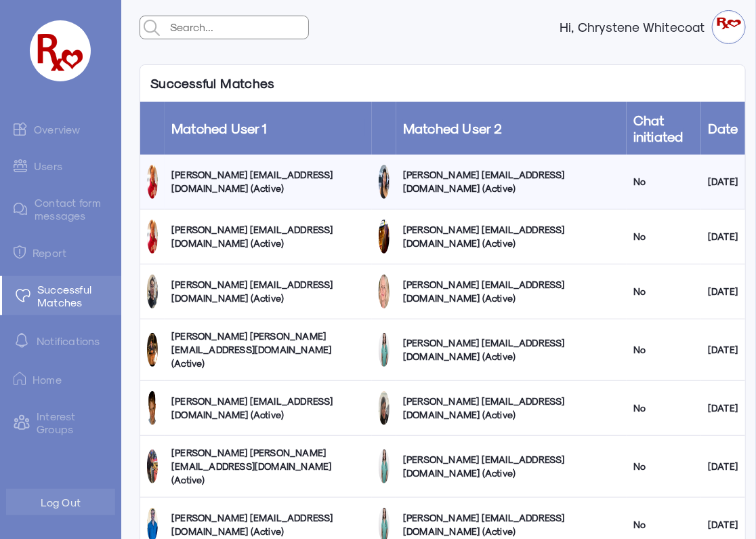 The height and width of the screenshot is (539, 756). Describe the element at coordinates (384, 408) in the screenshot. I see `img: pxt6fzkwkhg88uyovr6e.jpg` at that location.